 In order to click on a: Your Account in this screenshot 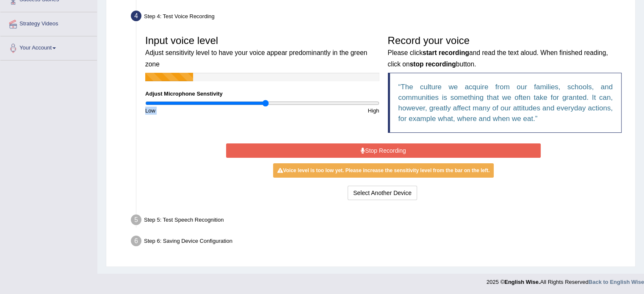, I will do `click(49, 47)`.